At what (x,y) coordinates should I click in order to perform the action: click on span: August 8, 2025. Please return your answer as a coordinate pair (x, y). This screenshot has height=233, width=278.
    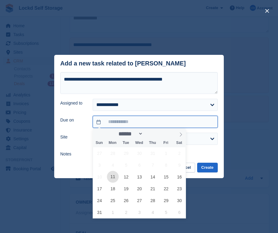
    Looking at the image, I should click on (166, 165).